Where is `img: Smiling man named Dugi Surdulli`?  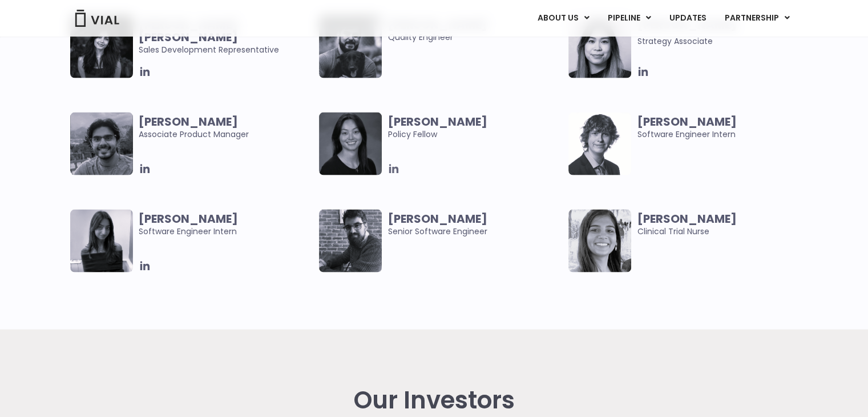
img: Smiling man named Dugi Surdulli is located at coordinates (351, 241).